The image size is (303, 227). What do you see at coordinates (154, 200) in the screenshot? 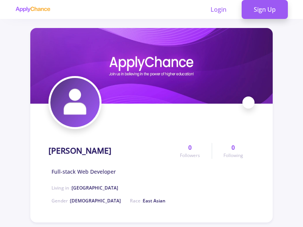
I see `span: East Asian` at bounding box center [154, 200].